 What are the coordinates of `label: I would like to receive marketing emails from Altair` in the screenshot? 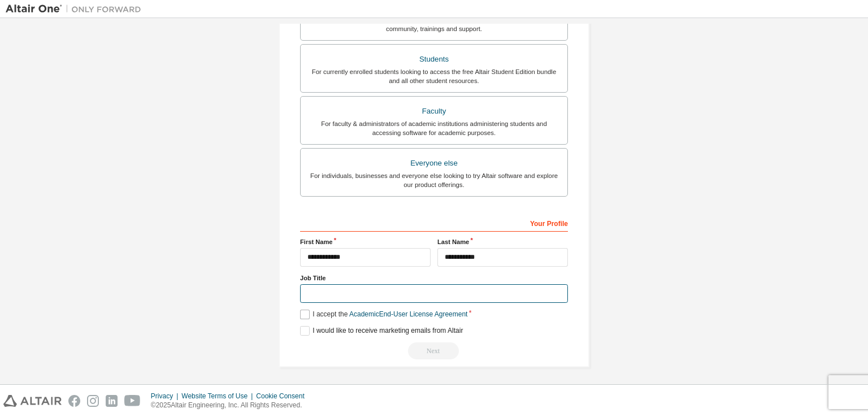 It's located at (381, 331).